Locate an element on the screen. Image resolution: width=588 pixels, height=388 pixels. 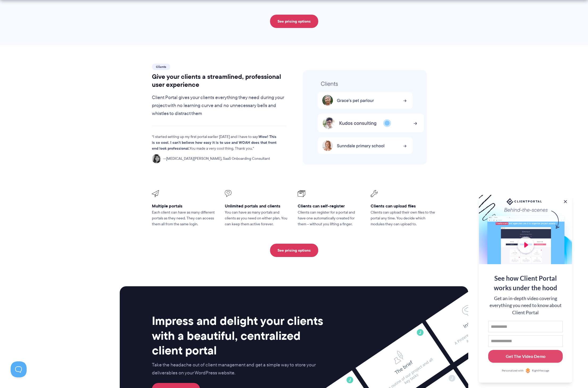
h2: Give your clients a streamlined, professional user experience is located at coordinates (219, 81).